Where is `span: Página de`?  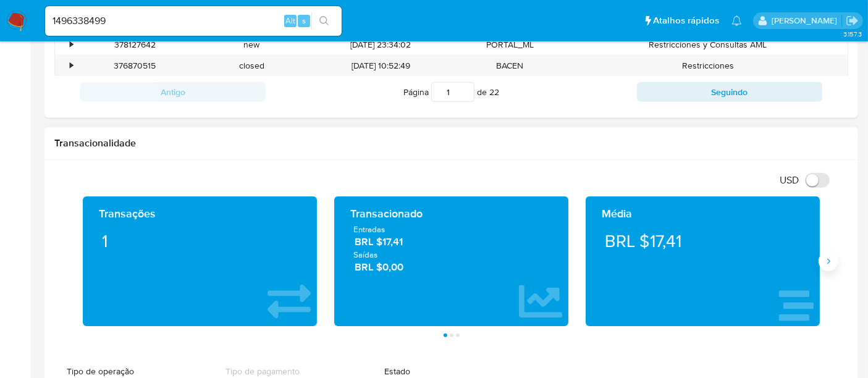
span: Página de is located at coordinates (451, 92).